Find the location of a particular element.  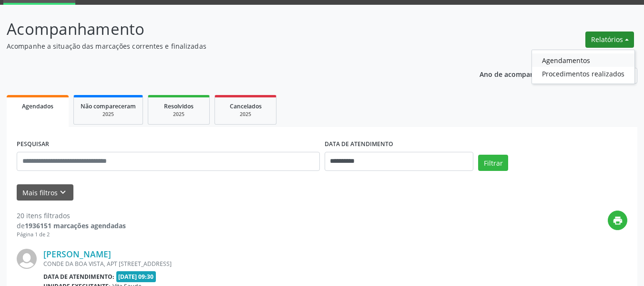

i: keyboard_arrow_down is located at coordinates (63, 192).